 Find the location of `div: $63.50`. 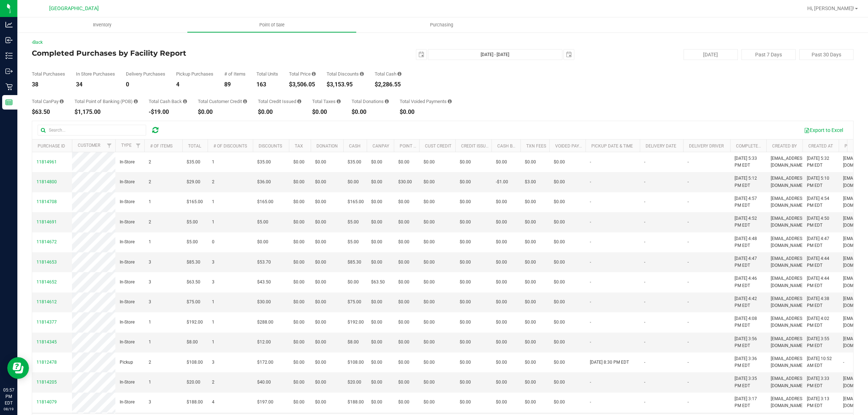

div: $63.50 is located at coordinates (48, 112).